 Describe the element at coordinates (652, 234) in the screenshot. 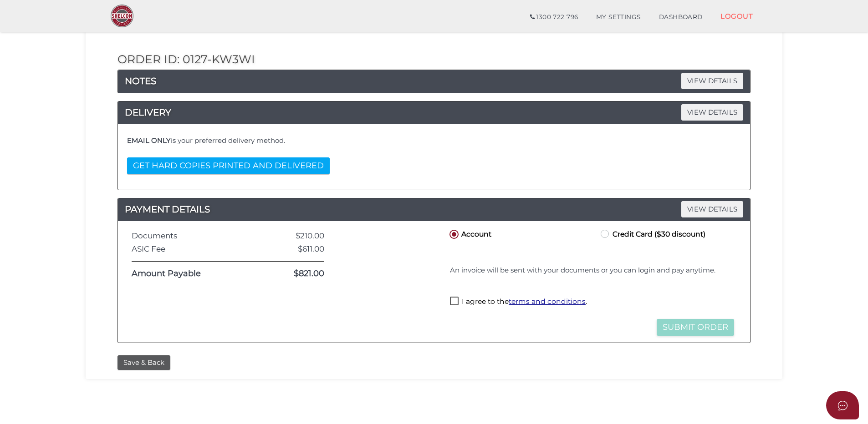

I see `label: Credit Card ($30 discount)` at that location.